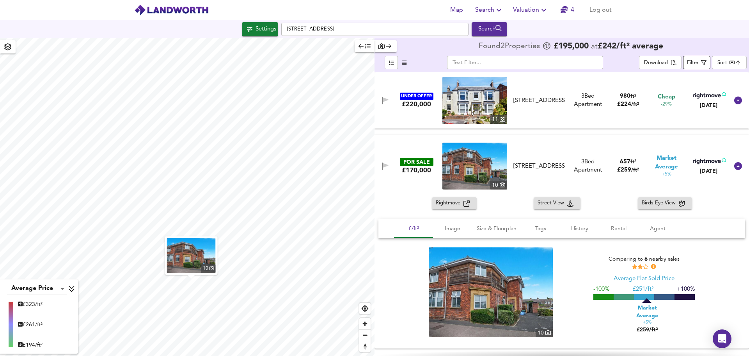  What do you see at coordinates (557, 203) in the screenshot?
I see `button: Street View` at bounding box center [557, 203].